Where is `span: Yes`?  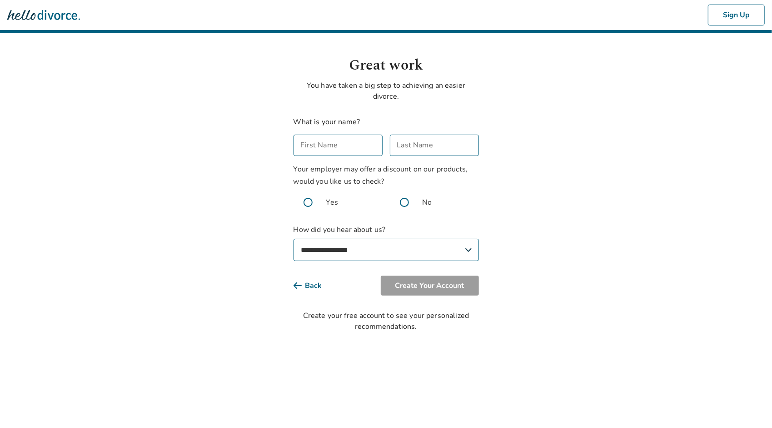 span: Yes is located at coordinates (332, 202).